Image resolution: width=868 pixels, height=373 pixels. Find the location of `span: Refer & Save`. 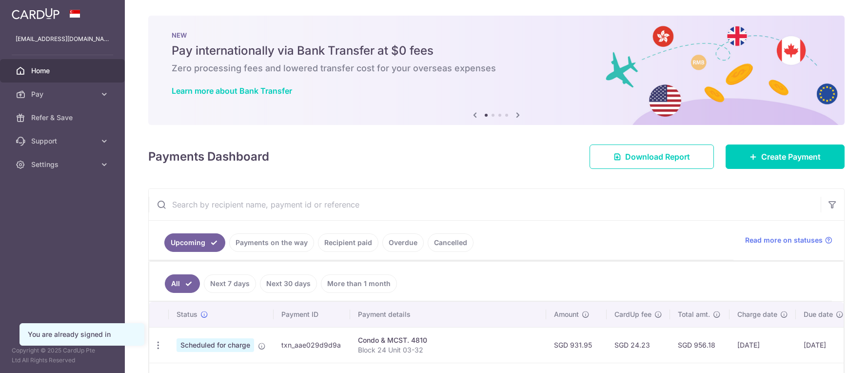

span: Refer & Save is located at coordinates (64, 117).